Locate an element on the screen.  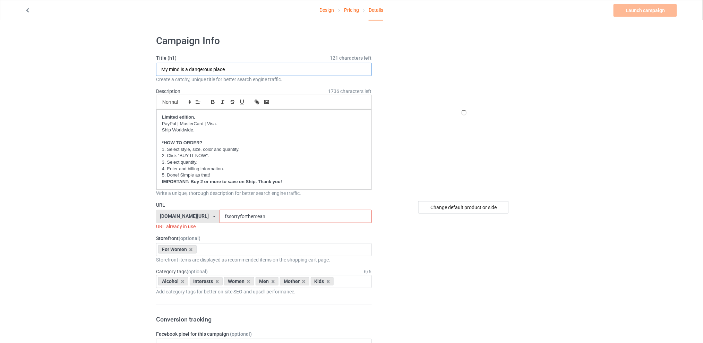
label: Title (h1) is located at coordinates (264, 58).